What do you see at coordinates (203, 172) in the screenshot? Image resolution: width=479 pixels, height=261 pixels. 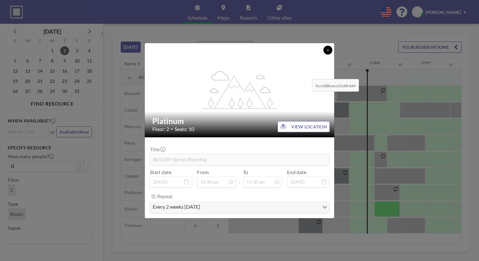 I see `label: From` at bounding box center [203, 172].